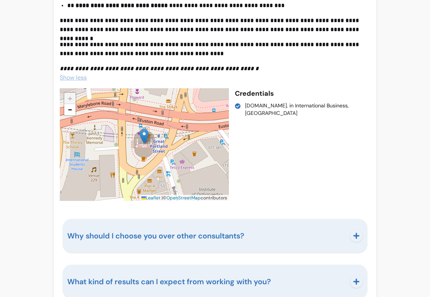 Image resolution: width=430 pixels, height=297 pixels. Describe the element at coordinates (156, 236) in the screenshot. I see `span: Why should I choose you over other consultants?` at that location.